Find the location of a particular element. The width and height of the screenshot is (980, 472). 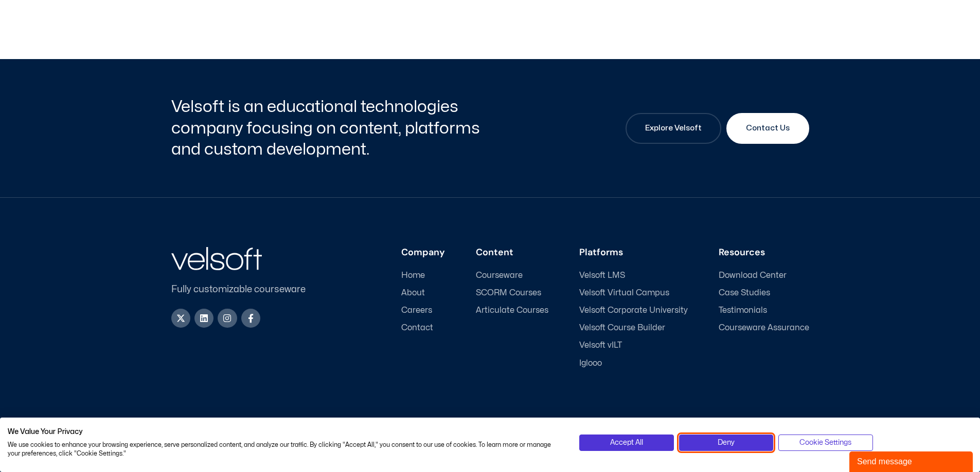

h3: Content is located at coordinates (512, 253).